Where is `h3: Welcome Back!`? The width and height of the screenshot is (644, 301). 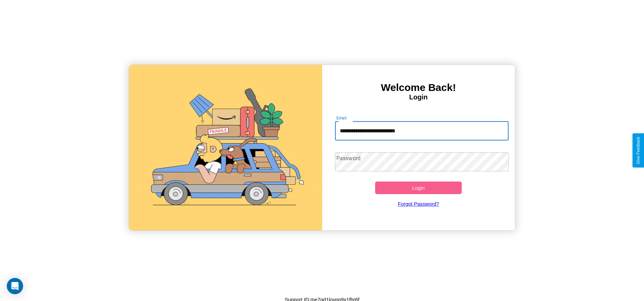
h3: Welcome Back! is located at coordinates (418, 88).